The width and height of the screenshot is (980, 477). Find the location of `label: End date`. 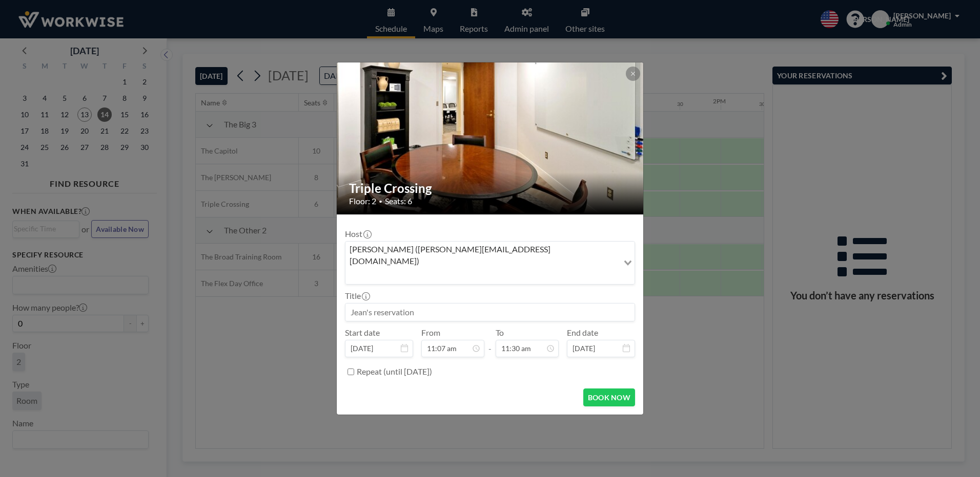

label: End date is located at coordinates (582, 333).